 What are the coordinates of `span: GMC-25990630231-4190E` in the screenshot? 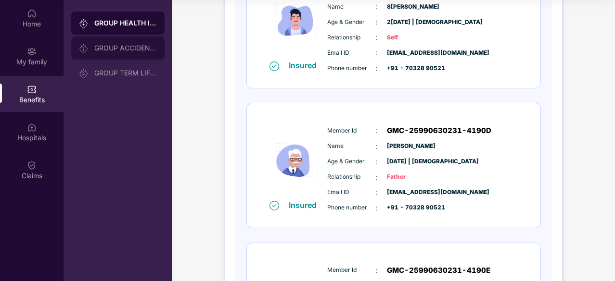 It's located at (438, 271).